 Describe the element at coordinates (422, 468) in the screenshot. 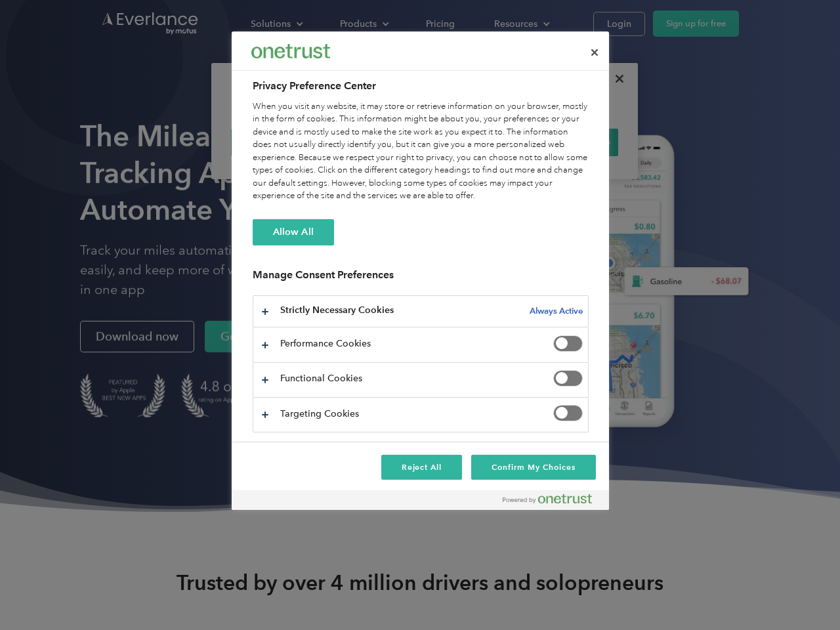

I see `button: Reject All` at that location.